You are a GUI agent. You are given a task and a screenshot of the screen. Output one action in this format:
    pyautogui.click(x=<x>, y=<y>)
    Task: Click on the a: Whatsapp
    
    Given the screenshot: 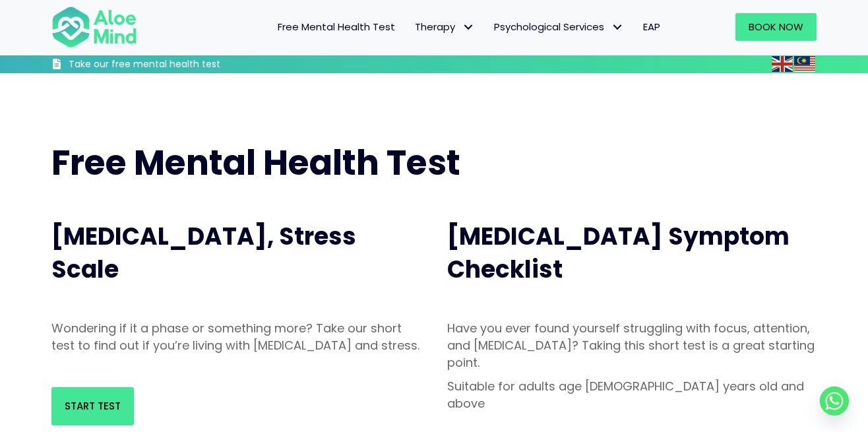 What is the action you would take?
    pyautogui.click(x=835, y=401)
    